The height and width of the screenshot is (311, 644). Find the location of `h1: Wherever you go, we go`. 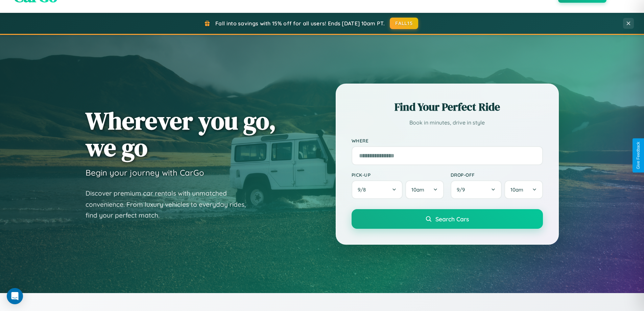

h1: Wherever you go, we go is located at coordinates (181, 134).